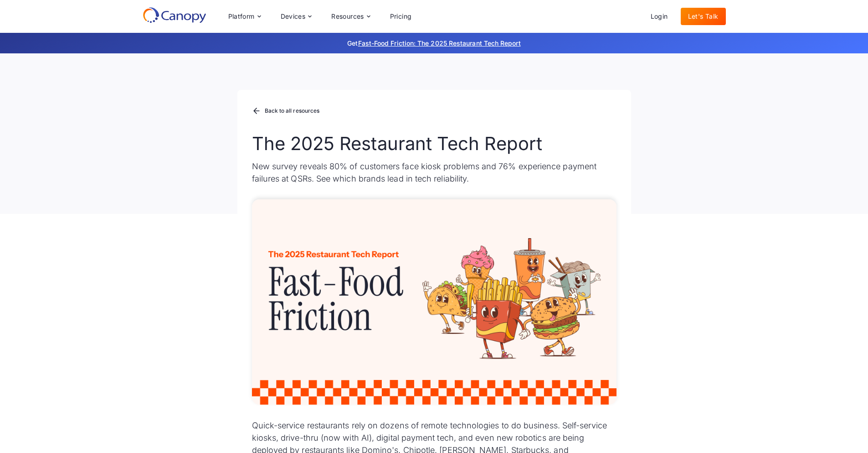  I want to click on a: Let's Talk, so click(704, 16).